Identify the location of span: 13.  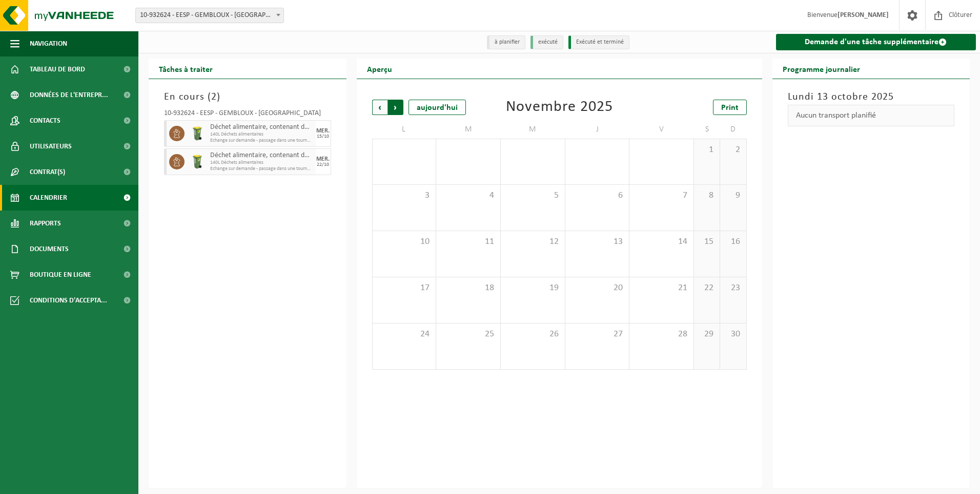
(597, 242).